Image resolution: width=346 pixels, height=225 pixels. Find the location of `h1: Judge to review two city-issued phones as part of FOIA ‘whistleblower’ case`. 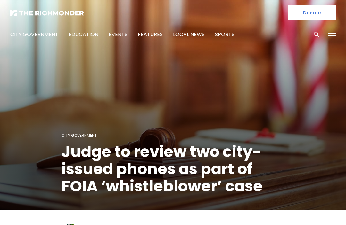

h1: Judge to review two city-issued phones as part of FOIA ‘whistleblower’ case is located at coordinates (173, 169).